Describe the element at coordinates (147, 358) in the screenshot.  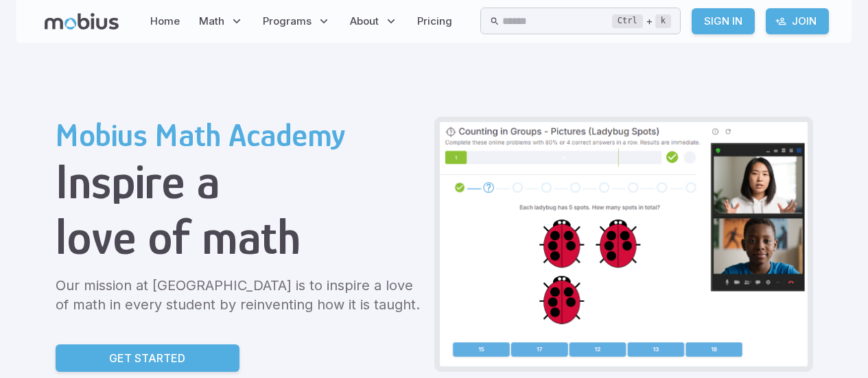
I see `p: Get Started` at that location.